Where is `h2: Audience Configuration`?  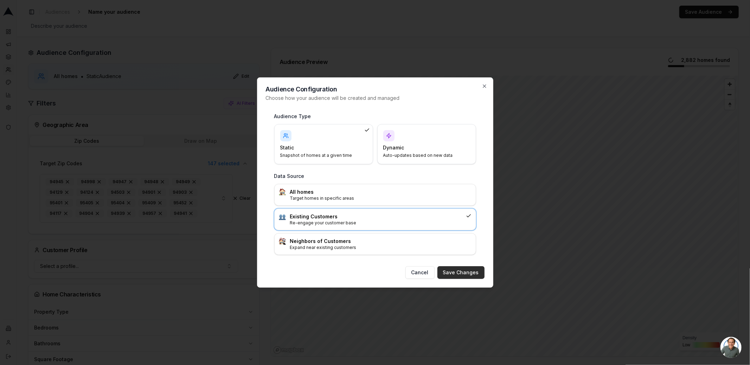
h2: Audience Configuration is located at coordinates (375, 89).